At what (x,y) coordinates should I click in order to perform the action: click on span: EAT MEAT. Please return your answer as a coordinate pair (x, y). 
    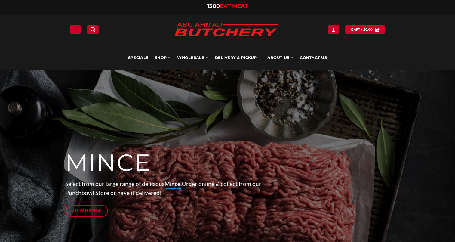
    Looking at the image, I should click on (234, 6).